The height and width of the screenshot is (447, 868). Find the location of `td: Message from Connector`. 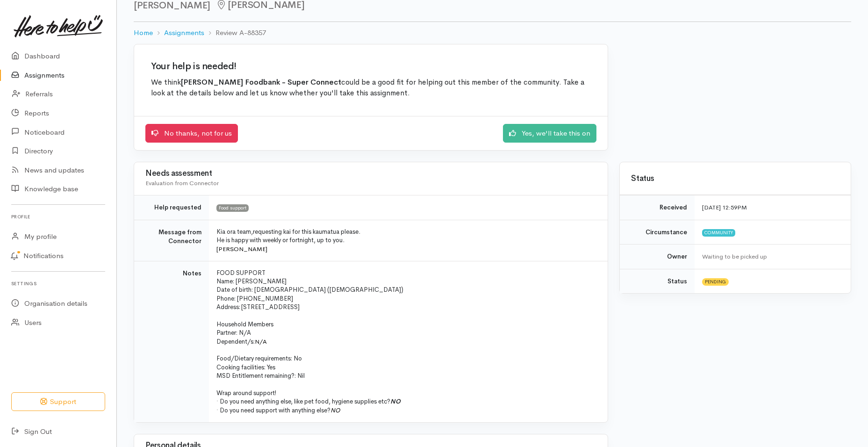

td: Message from Connector is located at coordinates (171, 240).